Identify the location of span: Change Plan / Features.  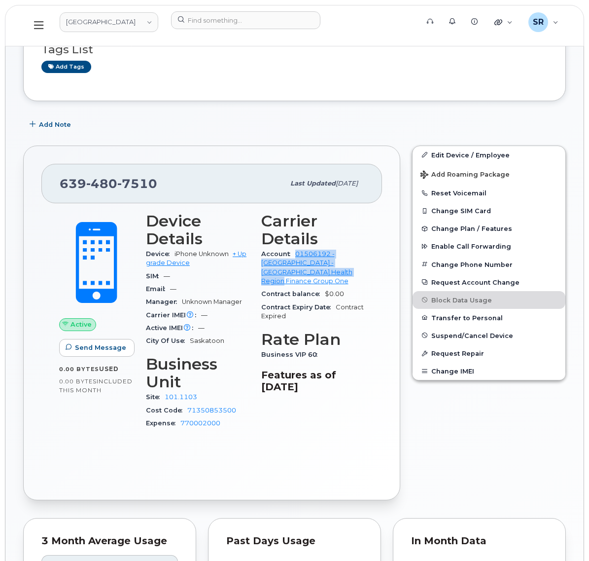
(472, 228).